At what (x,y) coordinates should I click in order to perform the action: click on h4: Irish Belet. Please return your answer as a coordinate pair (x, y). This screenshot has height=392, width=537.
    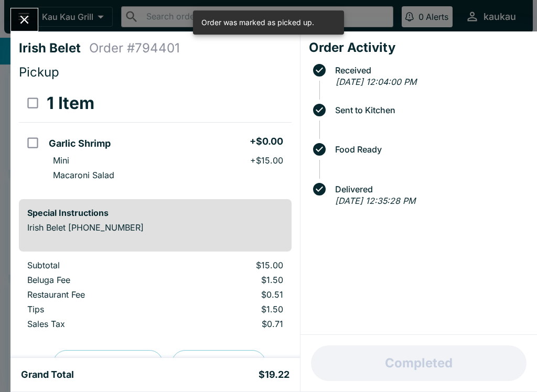
    Looking at the image, I should click on (54, 48).